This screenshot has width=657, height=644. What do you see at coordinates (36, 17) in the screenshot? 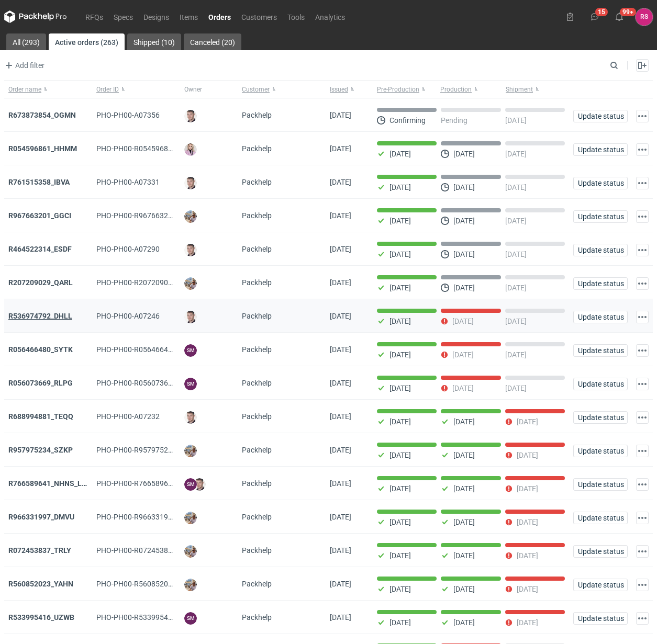
I see `svg: Packhelp Pro` at bounding box center [36, 17].